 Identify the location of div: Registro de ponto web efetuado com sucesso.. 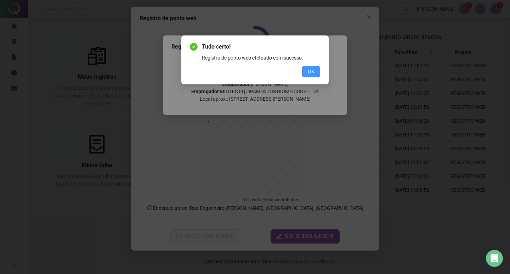
(261, 58).